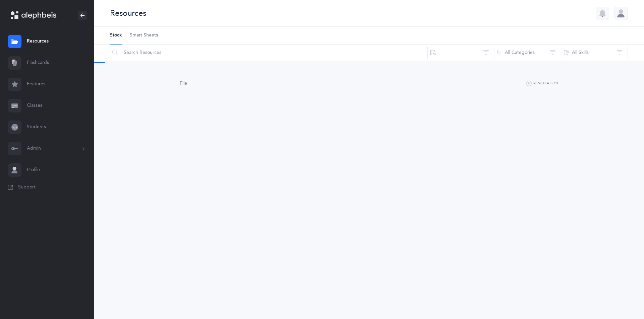 The width and height of the screenshot is (644, 319). What do you see at coordinates (144, 36) in the screenshot?
I see `span: Smart Sheets` at bounding box center [144, 36].